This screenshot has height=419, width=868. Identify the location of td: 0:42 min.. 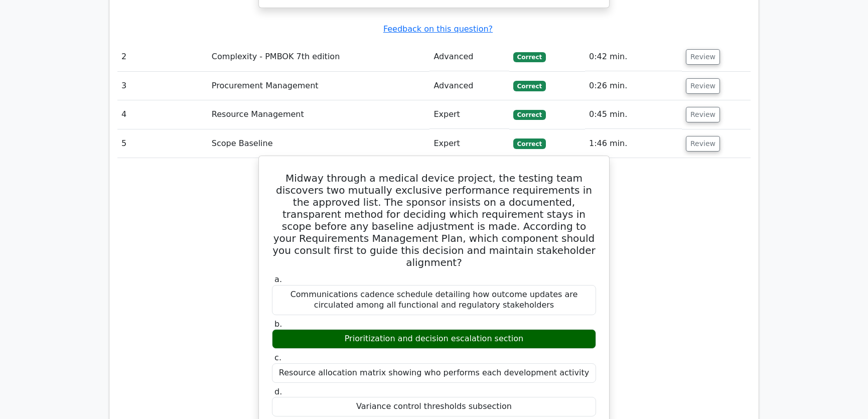
(634, 57).